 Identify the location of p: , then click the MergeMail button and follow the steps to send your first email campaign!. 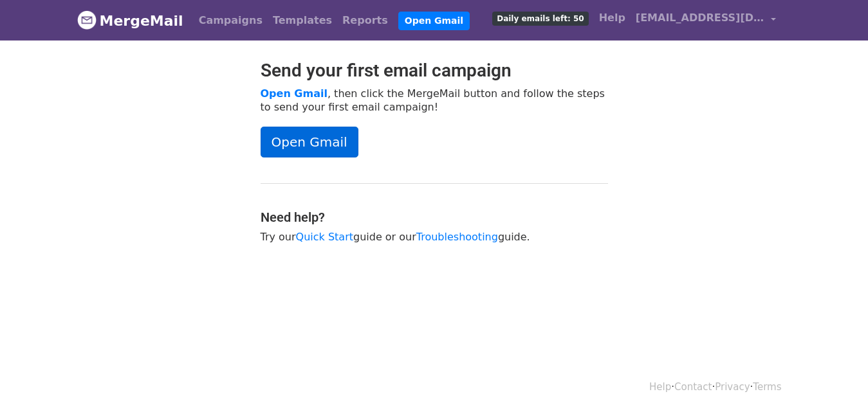
(434, 100).